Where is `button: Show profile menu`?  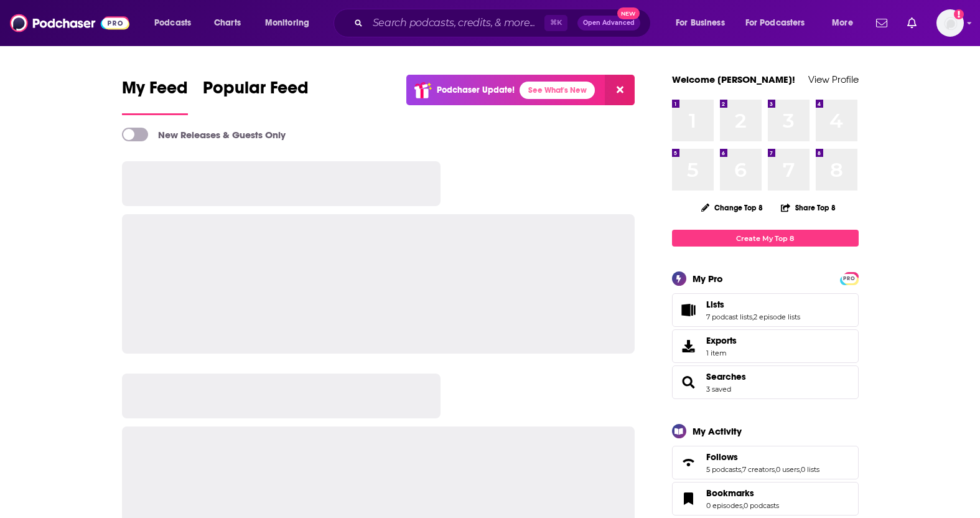
button: Show profile menu is located at coordinates (950, 23).